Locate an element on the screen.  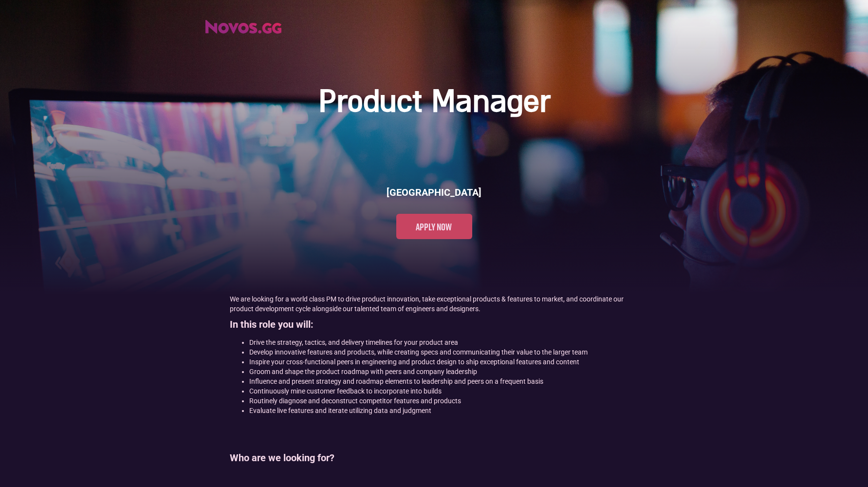
strong: In this role you will: is located at coordinates (272, 324).